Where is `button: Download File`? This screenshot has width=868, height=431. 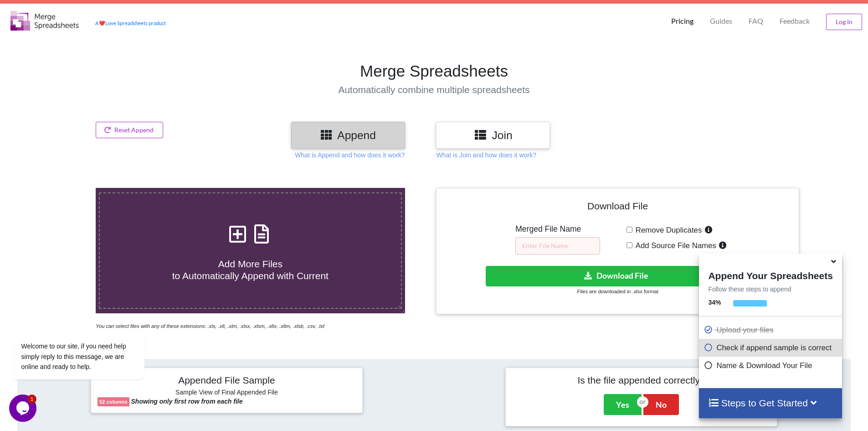
button: Download File is located at coordinates (616, 276).